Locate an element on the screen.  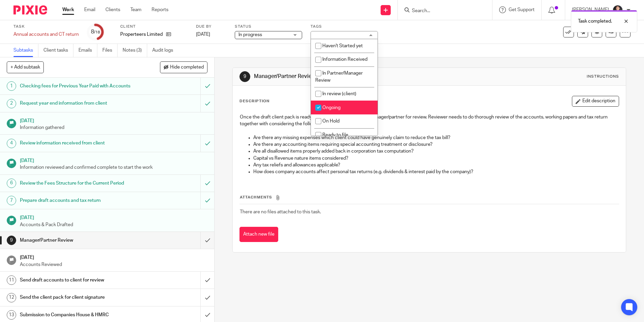
h1: Prepare draft accounts and tax return is located at coordinates (78, 200).